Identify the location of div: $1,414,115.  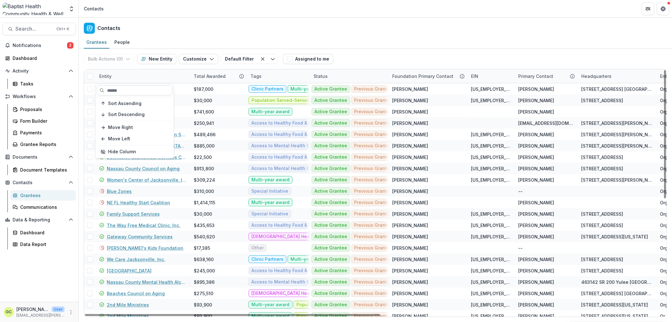
(205, 202).